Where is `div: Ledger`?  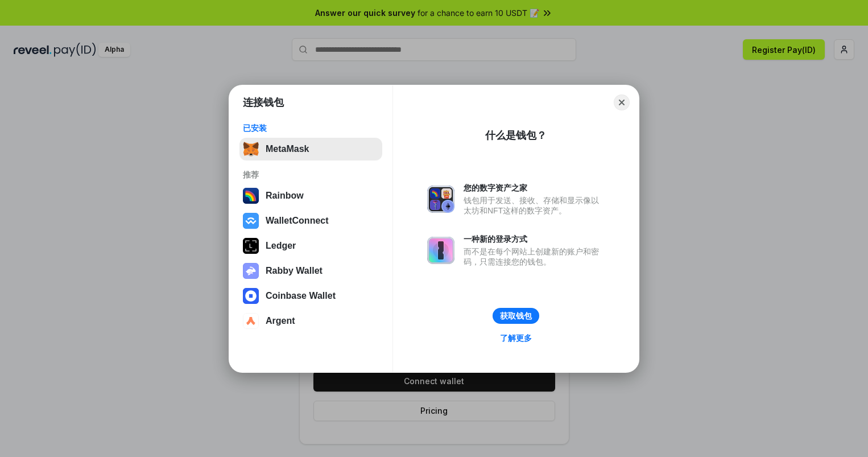
div: Ledger is located at coordinates (280, 246).